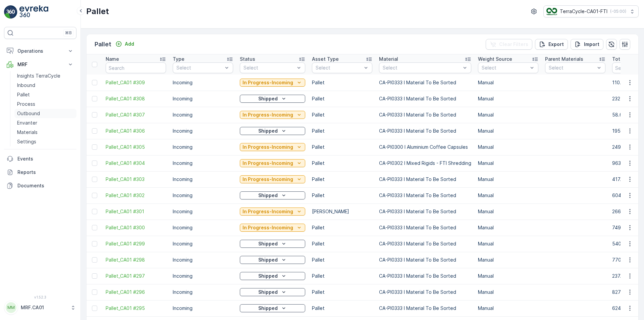 Image resolution: width=644 pixels, height=320 pixels. Describe the element at coordinates (136, 115) in the screenshot. I see `span: Pallet_CA01 #307` at that location.